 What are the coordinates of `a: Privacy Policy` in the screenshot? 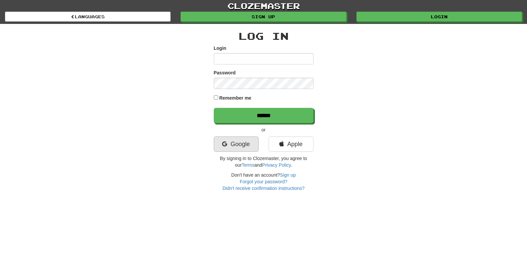 It's located at (276, 165).